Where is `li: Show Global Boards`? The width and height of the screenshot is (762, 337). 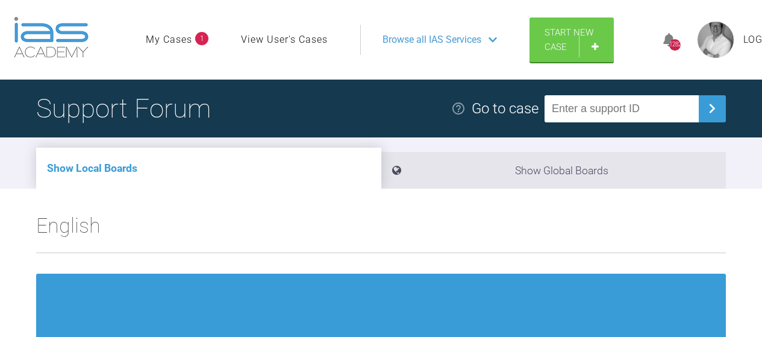 li: Show Global Boards is located at coordinates (554, 170).